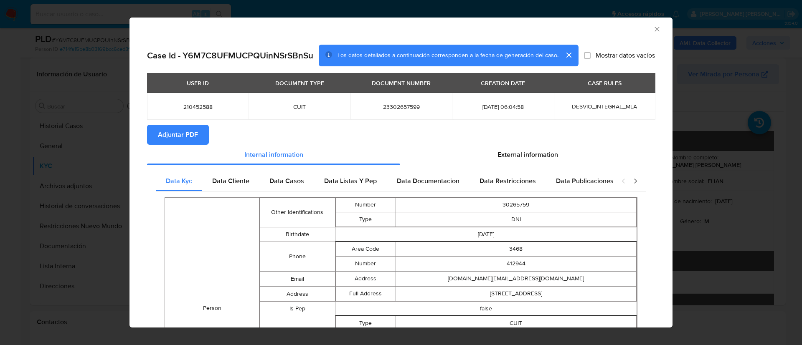  Describe the element at coordinates (428, 181) in the screenshot. I see `span: Data Documentacion` at that location.